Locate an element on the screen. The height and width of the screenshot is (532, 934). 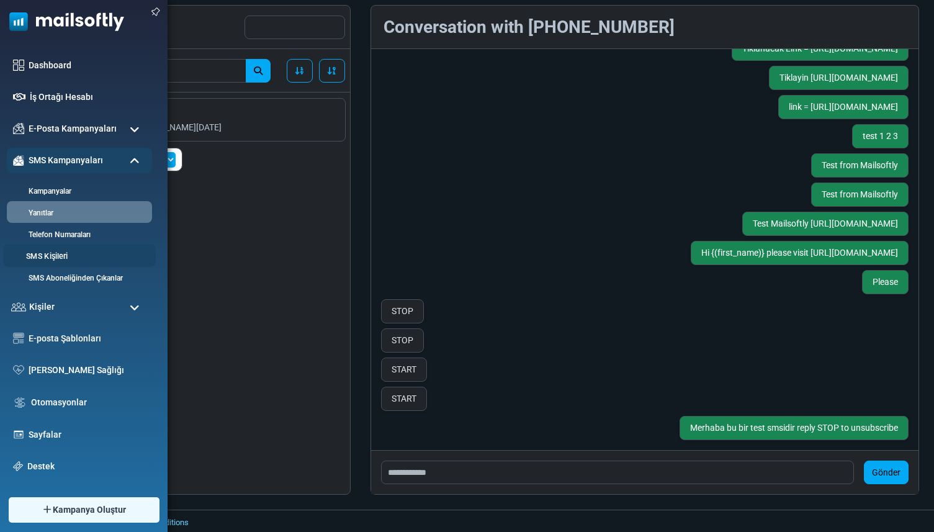
div: Please is located at coordinates (885, 282).